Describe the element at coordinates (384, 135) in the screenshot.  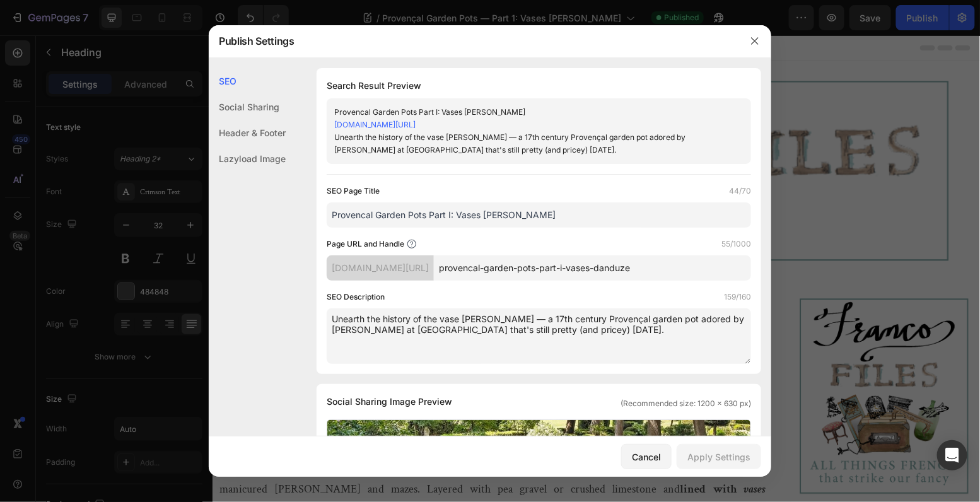
I see `img: gempages_525308358450742109-73f7c920-7cae-439c-9ad0-ccbf74c92138.png` at that location.